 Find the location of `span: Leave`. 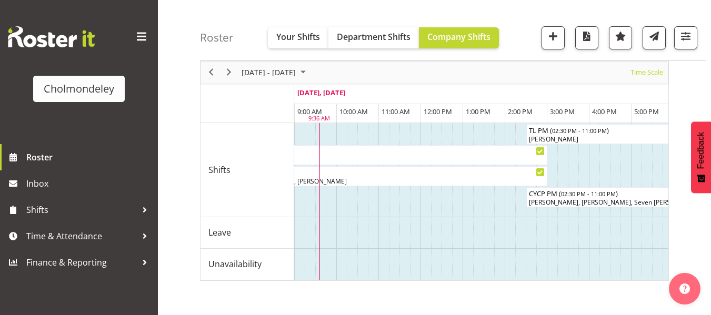

span: Leave is located at coordinates (220, 233).